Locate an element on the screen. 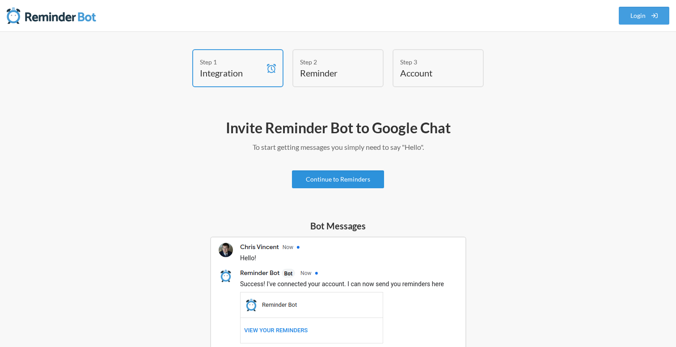 This screenshot has width=676, height=347. h2: Invite Reminder Bot to Google Chat is located at coordinates (338, 128).